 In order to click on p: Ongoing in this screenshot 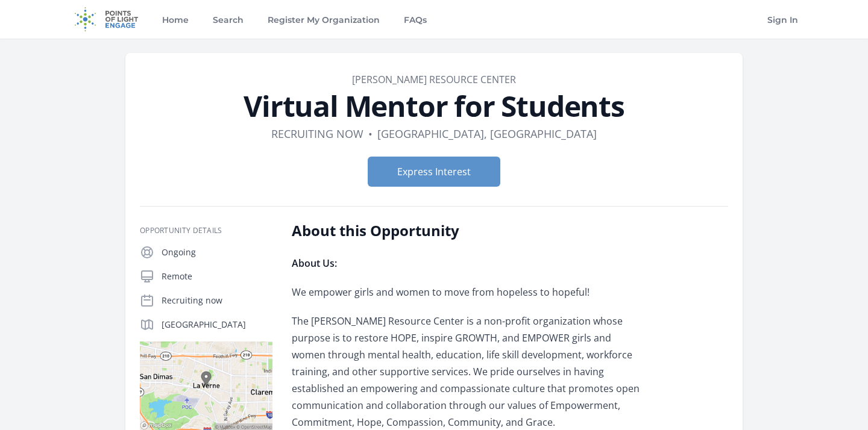, I will do `click(217, 252)`.